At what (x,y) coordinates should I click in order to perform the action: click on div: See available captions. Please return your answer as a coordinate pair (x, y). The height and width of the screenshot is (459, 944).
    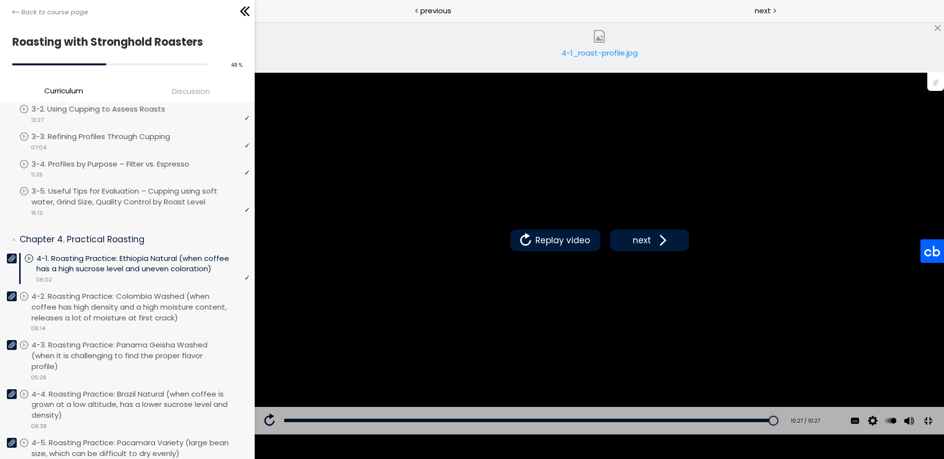
    Looking at the image, I should click on (601, 399).